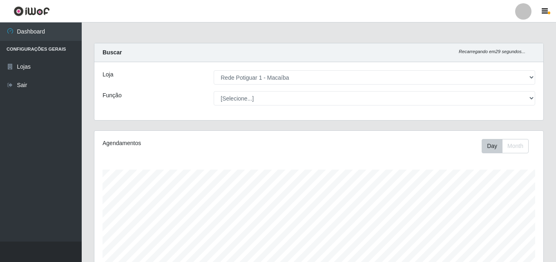  Describe the element at coordinates (505, 146) in the screenshot. I see `div: First group` at that location.